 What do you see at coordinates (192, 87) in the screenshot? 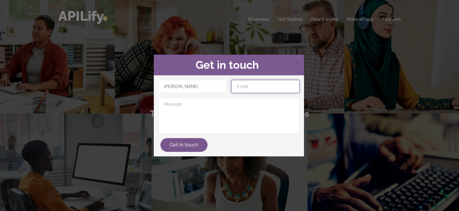
I see `input: Name` at bounding box center [192, 87].